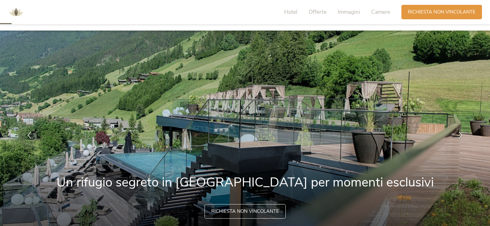 This screenshot has width=490, height=226. I want to click on span: Offerte, so click(318, 12).